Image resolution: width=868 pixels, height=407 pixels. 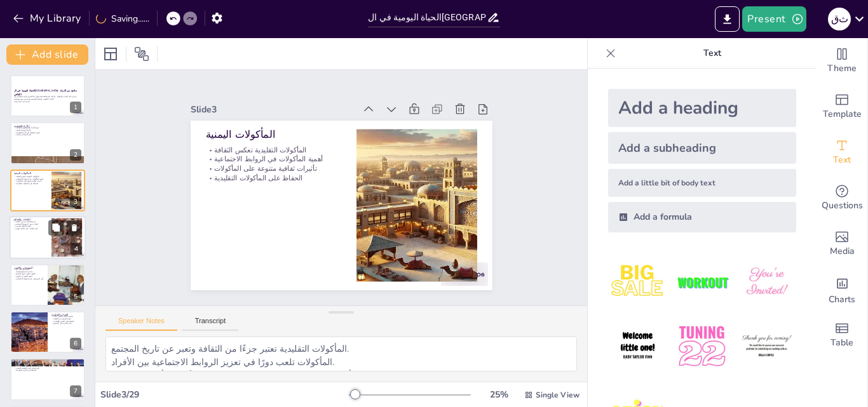 What do you see at coordinates (766, 282) in the screenshot?
I see `img: 3.jpeg` at bounding box center [766, 282].